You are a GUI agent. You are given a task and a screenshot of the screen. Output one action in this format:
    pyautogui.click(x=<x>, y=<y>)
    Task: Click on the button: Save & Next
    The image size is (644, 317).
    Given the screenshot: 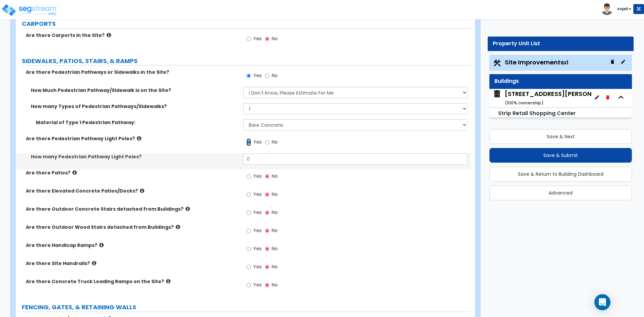 What is the action you would take?
    pyautogui.click(x=560, y=137)
    